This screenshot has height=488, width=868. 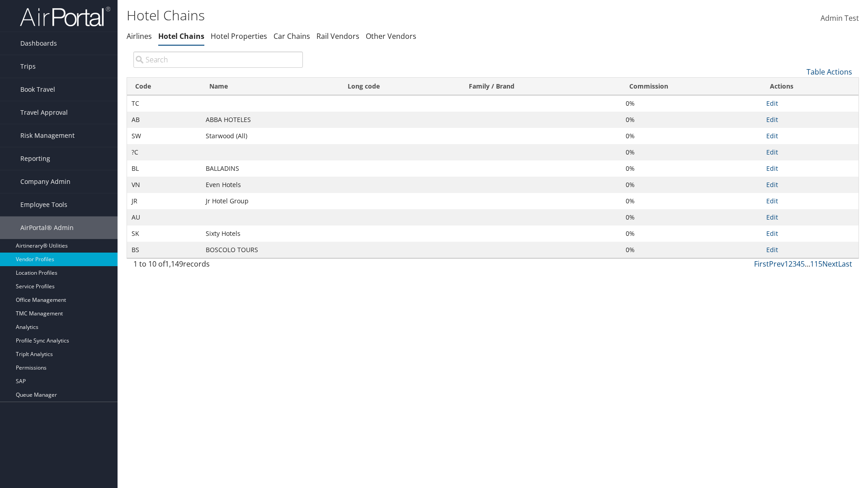 What do you see at coordinates (270, 234) in the screenshot?
I see `td: Sixty Hotels` at bounding box center [270, 234].